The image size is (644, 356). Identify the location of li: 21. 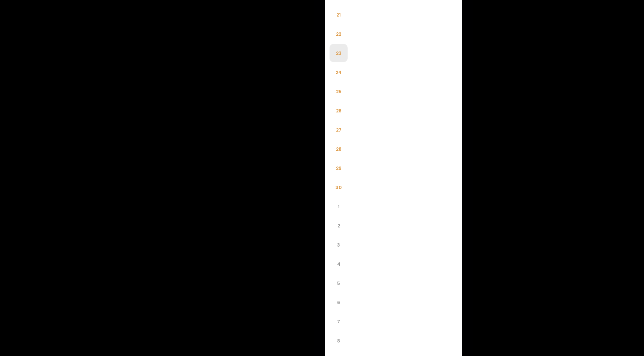
(339, 15).